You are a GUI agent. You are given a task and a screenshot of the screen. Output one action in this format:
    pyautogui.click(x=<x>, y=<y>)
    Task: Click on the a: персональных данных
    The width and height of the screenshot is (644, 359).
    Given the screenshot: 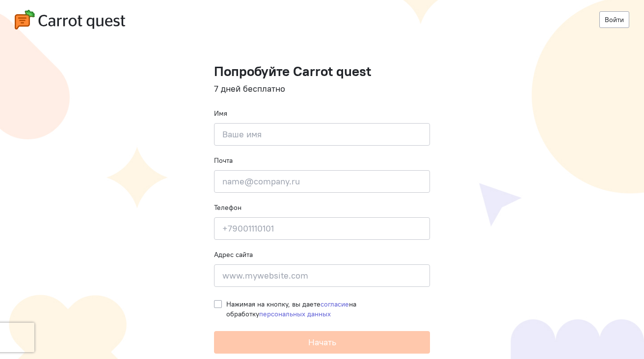 What is the action you would take?
    pyautogui.click(x=295, y=314)
    